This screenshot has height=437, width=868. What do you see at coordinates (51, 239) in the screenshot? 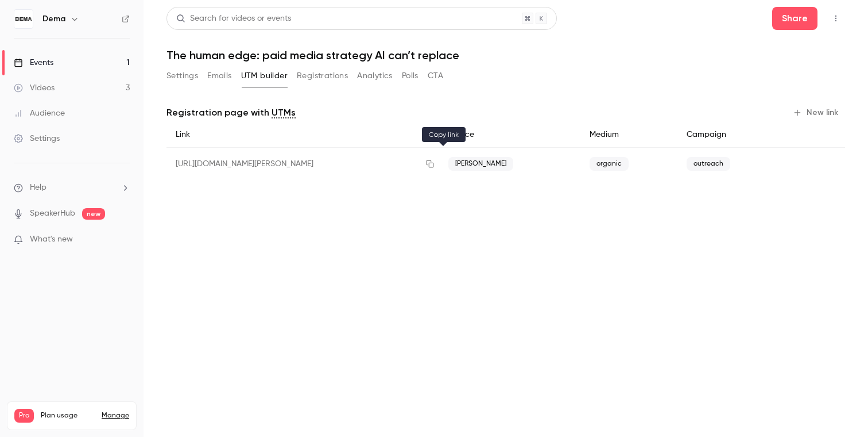
I see `span: What's new` at bounding box center [51, 239].